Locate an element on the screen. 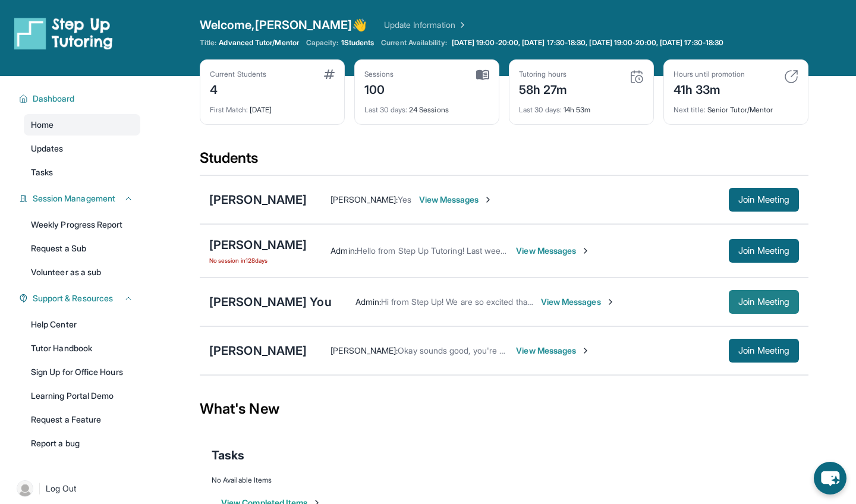  span: Next title : is located at coordinates (690, 109).